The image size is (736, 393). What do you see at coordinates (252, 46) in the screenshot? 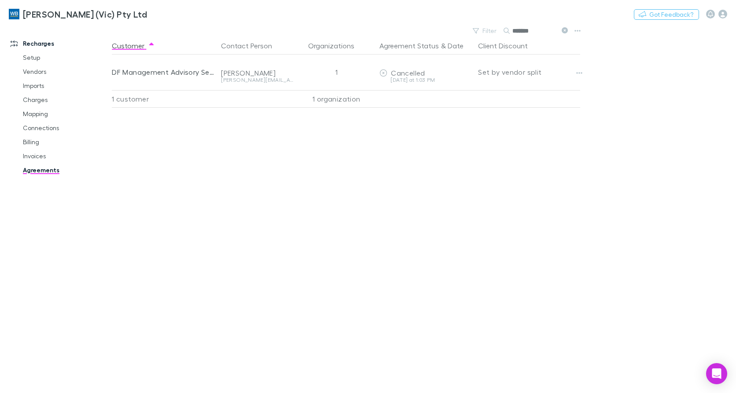
I see `button: Contact Person` at bounding box center [252, 46].